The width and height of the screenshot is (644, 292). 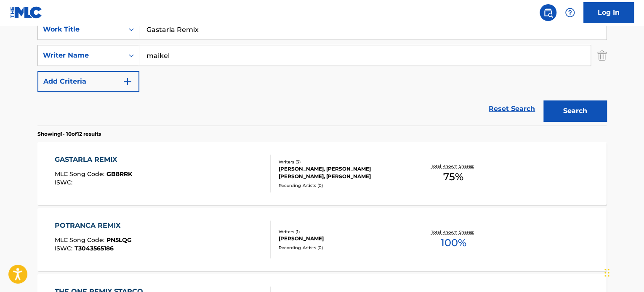 I want to click on div: Drag, so click(x=607, y=273).